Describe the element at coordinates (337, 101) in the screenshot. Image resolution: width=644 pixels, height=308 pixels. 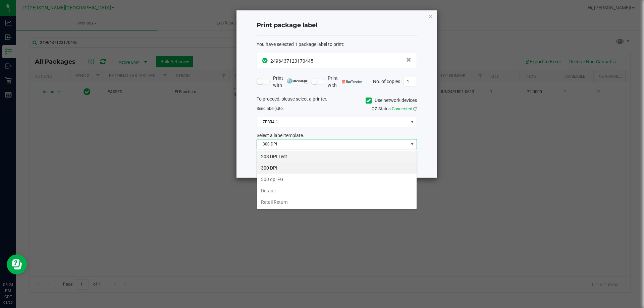
I see `div: To proceed, please select a printer.` at that location.